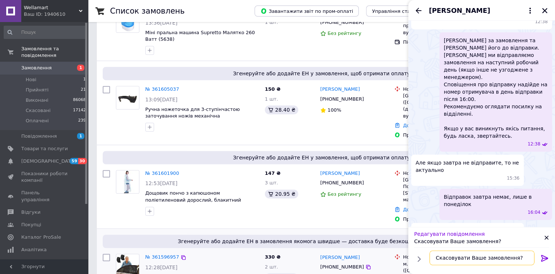 The width and height of the screenshot is (555, 274). Describe the element at coordinates (281, 194) in the screenshot. I see `div: 20.95 ₴` at that location.